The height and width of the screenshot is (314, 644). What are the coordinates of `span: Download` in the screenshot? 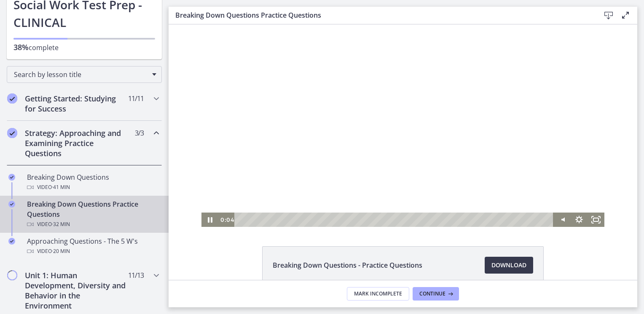 It's located at (508, 265).